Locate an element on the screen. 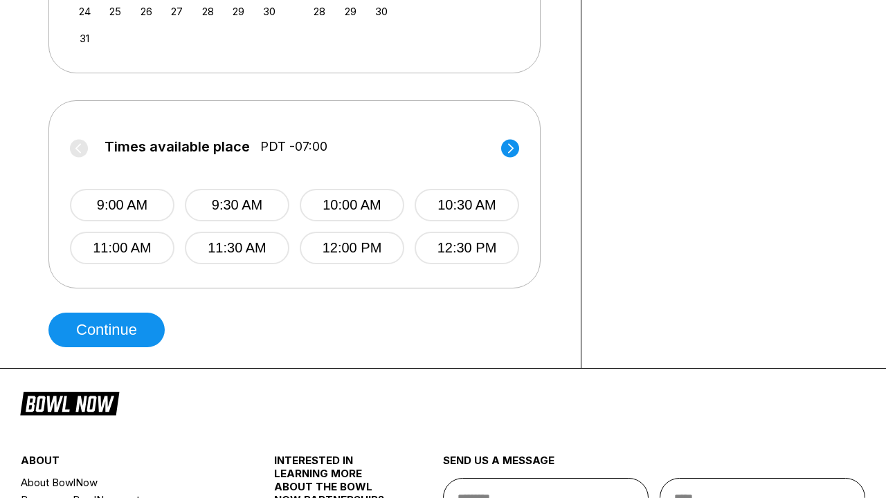  button: 12:00 PM is located at coordinates (352, 248).